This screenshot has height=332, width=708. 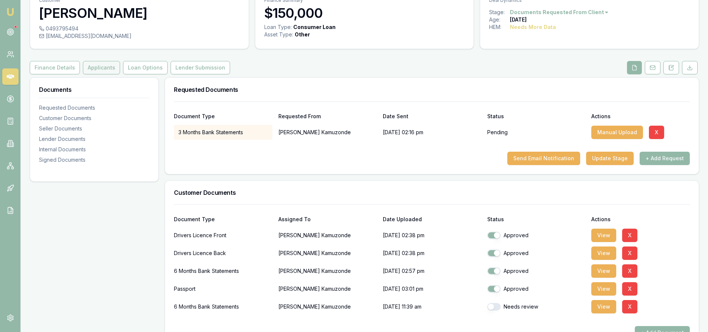 What do you see at coordinates (55, 68) in the screenshot?
I see `a: Finance Details` at bounding box center [55, 68].